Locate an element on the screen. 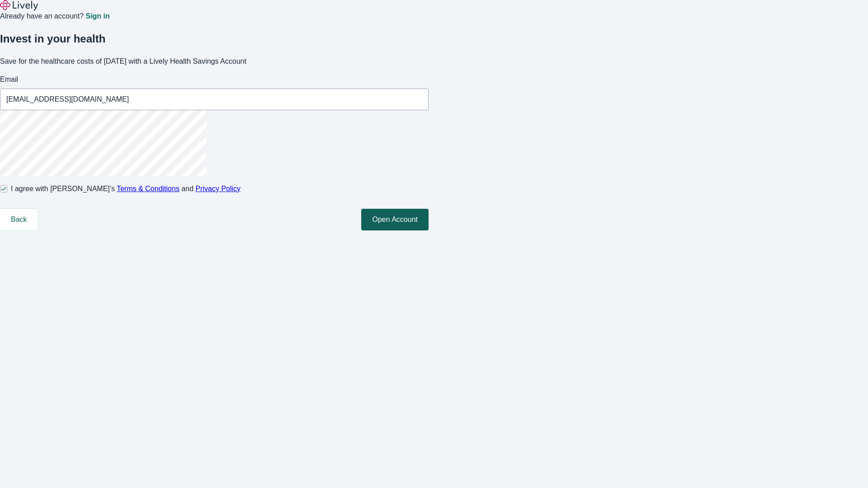 The width and height of the screenshot is (868, 488). a: Terms & Conditions is located at coordinates (148, 189).